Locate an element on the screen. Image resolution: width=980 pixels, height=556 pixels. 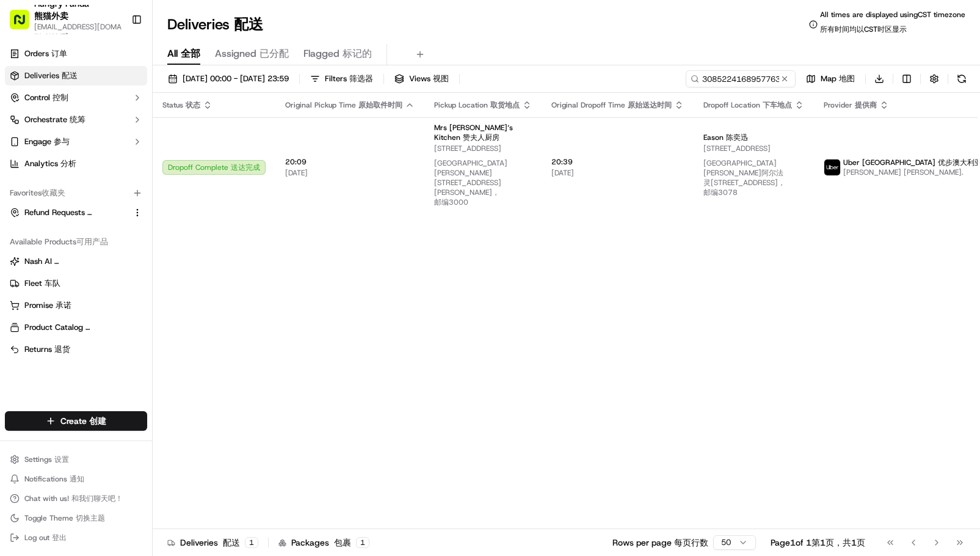
span: All is located at coordinates (184, 54).